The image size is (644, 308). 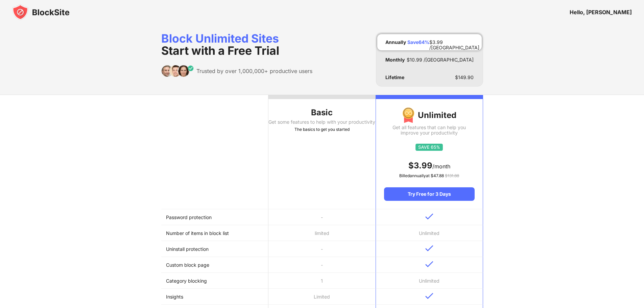 What do you see at coordinates (41, 12) in the screenshot?
I see `img: blocksite-icon-black.svg` at bounding box center [41, 12].